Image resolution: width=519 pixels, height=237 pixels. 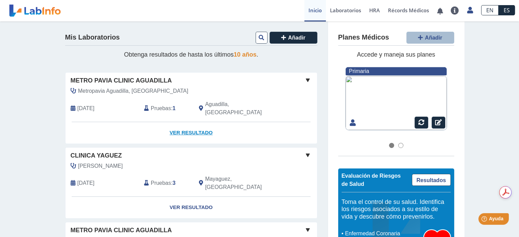 I want to click on span: 10 años, so click(x=245, y=55).